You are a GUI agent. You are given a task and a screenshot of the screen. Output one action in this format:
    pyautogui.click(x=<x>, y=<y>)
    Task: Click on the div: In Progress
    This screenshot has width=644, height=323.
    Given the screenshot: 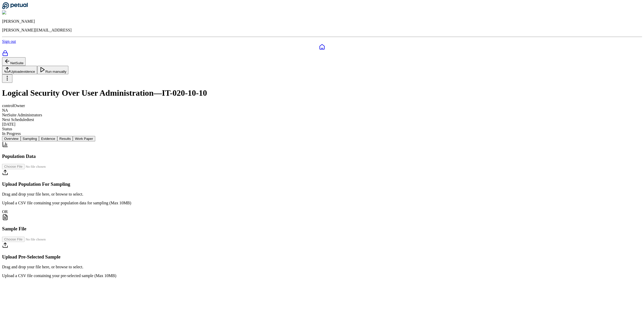 What is the action you would take?
    pyautogui.click(x=322, y=134)
    